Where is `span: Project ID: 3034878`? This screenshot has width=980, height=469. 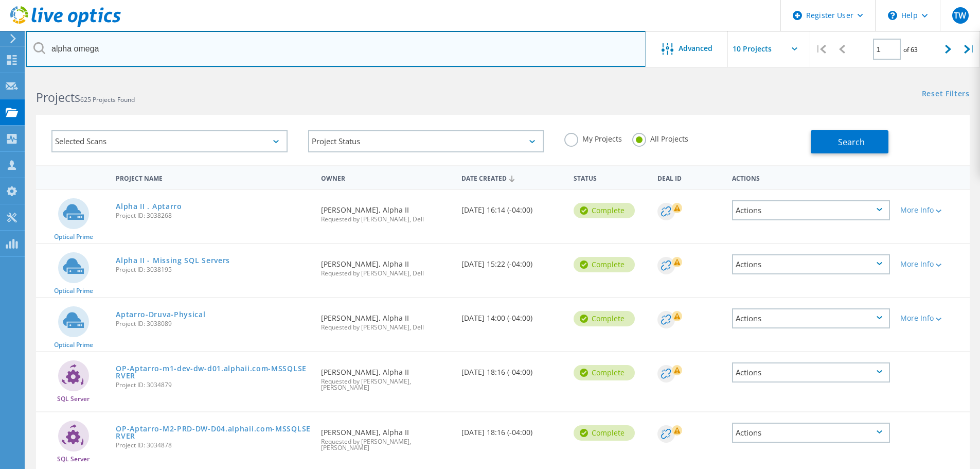 span: Project ID: 3034878 is located at coordinates (213, 445).